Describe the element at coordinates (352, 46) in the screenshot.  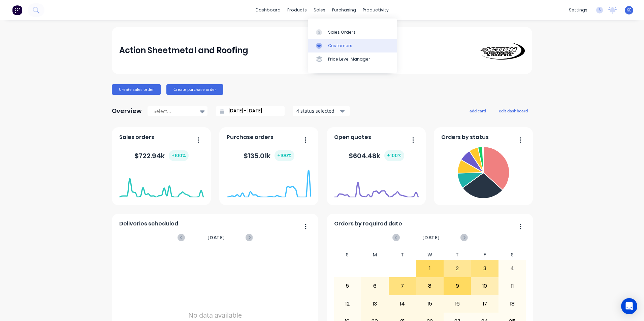
I see `a: Customers` at that location.